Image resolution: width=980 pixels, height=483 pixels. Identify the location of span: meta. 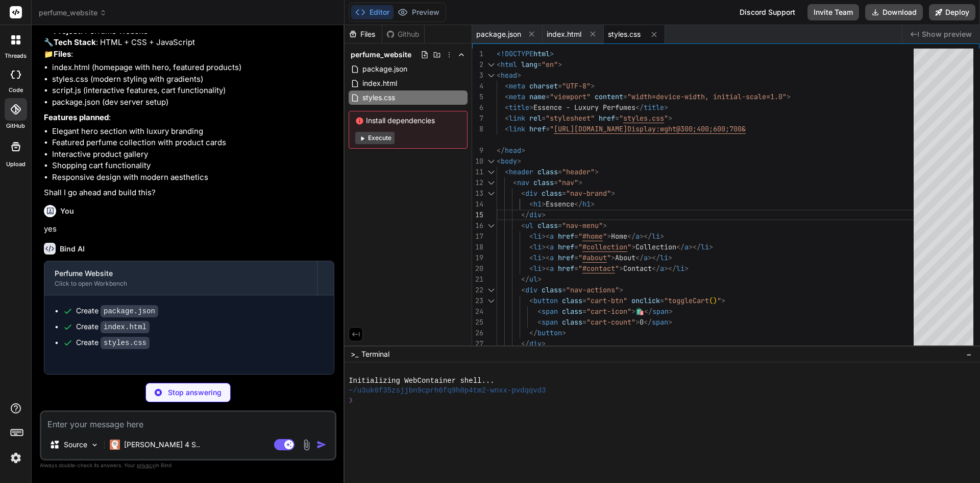
(517, 86).